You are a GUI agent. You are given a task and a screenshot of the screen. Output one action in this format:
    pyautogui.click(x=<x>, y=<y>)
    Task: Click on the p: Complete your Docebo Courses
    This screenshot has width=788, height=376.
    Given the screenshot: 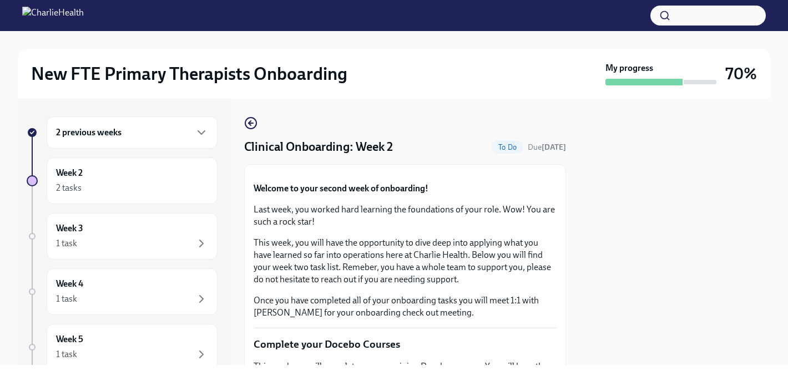 What is the action you would take?
    pyautogui.click(x=405, y=345)
    